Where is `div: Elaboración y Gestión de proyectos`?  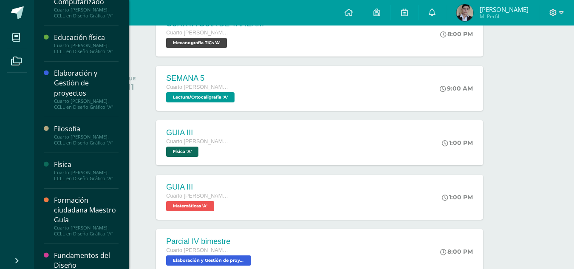 div: Elaboración y Gestión de proyectos is located at coordinates (86, 83).